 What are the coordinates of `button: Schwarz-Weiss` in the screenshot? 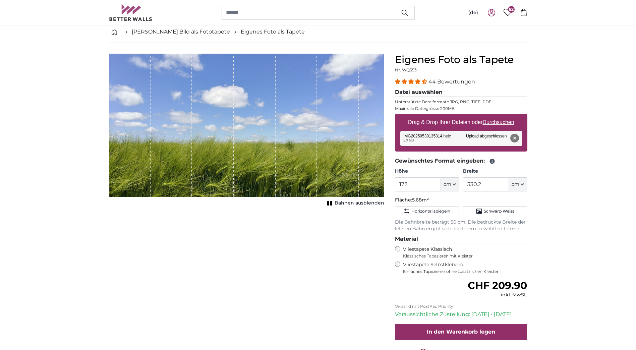 It's located at (495, 211).